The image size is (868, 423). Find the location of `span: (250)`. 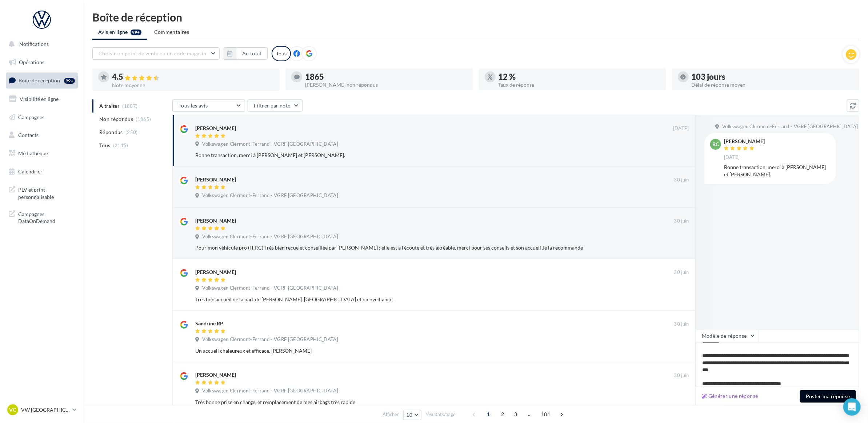

span: (250) is located at coordinates (132, 132).